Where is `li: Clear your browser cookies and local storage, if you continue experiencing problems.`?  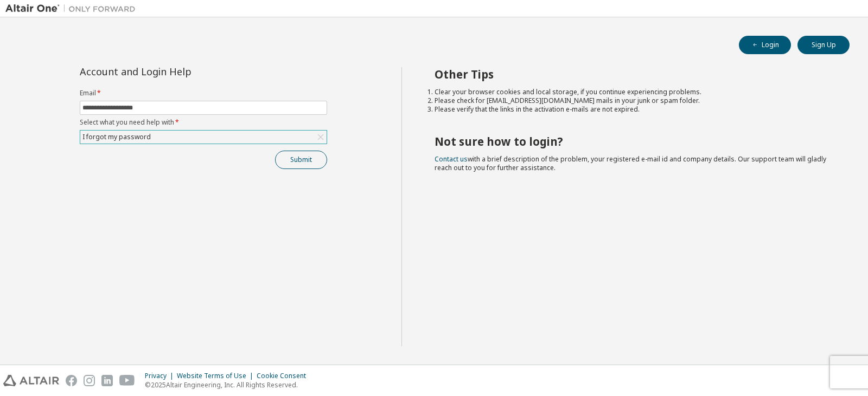 li: Clear your browser cookies and local storage, if you continue experiencing problems. is located at coordinates (632, 92).